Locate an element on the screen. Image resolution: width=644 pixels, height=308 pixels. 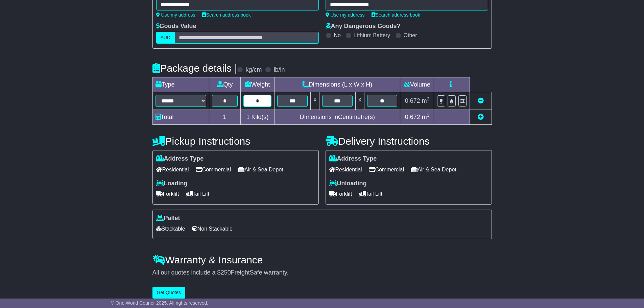
span: 250 is located at coordinates (226, 272).